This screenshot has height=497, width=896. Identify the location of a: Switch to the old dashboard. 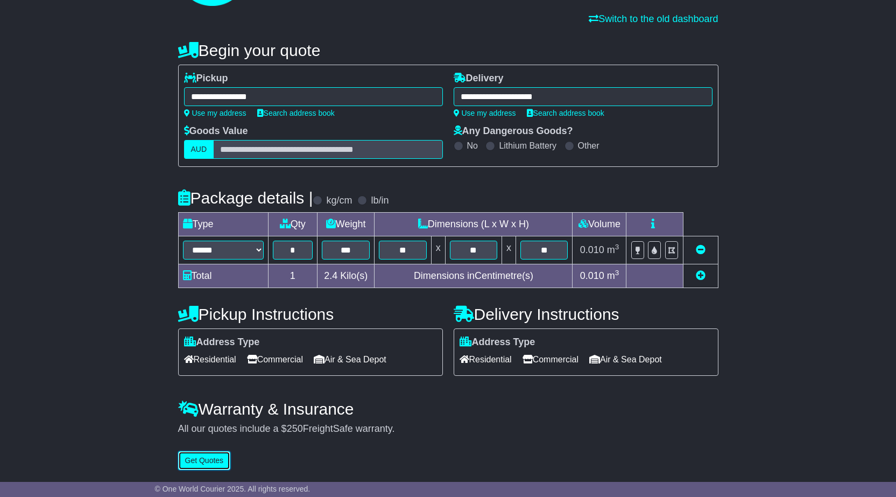
(653, 19).